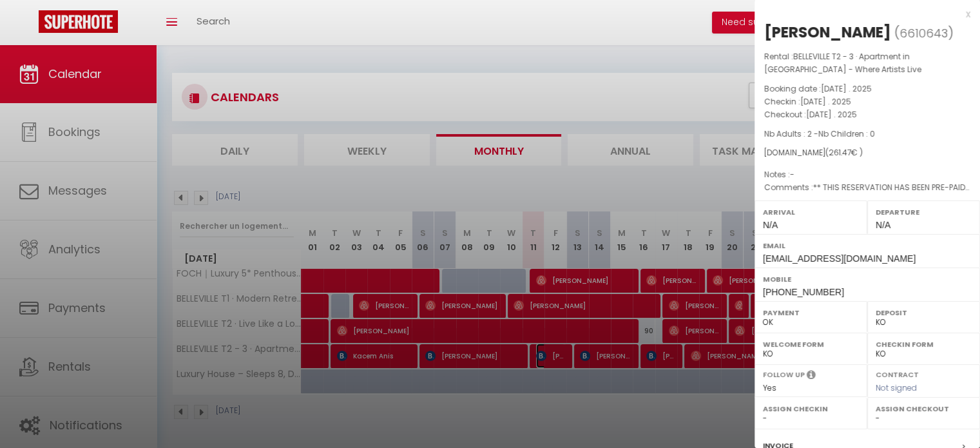 The height and width of the screenshot is (448, 980). What do you see at coordinates (923, 33) in the screenshot?
I see `span: 6610643` at bounding box center [923, 33].